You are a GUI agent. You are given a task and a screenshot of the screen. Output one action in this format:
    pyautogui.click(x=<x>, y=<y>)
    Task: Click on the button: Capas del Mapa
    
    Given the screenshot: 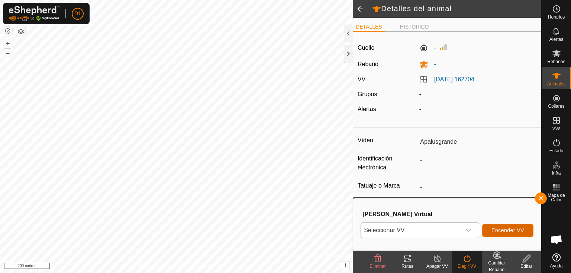 What is the action you would take?
    pyautogui.click(x=21, y=32)
    